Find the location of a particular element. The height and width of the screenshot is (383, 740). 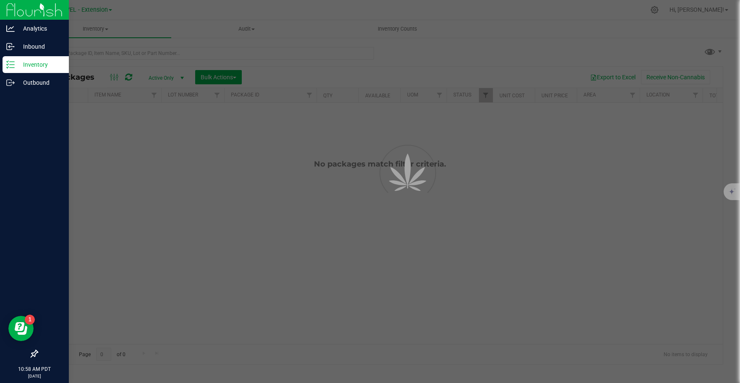

inline-svg: Analytics is located at coordinates (10, 29).